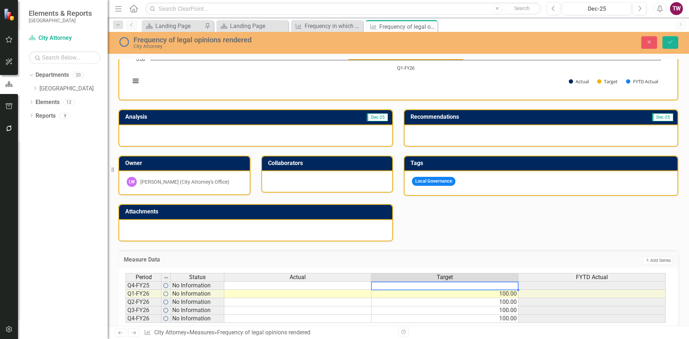  Describe the element at coordinates (607, 81) in the screenshot. I see `button: Show Target` at that location.